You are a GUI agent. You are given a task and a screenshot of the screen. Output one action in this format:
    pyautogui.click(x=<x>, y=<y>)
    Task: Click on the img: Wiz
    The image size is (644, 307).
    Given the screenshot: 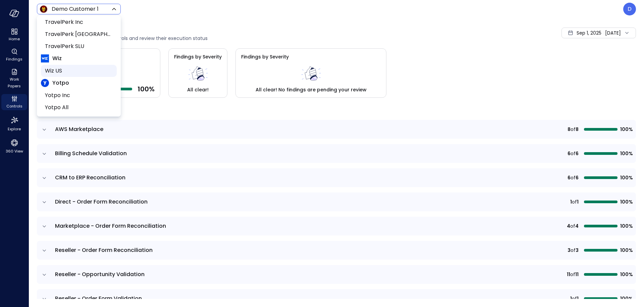 What is the action you would take?
    pyautogui.click(x=45, y=58)
    